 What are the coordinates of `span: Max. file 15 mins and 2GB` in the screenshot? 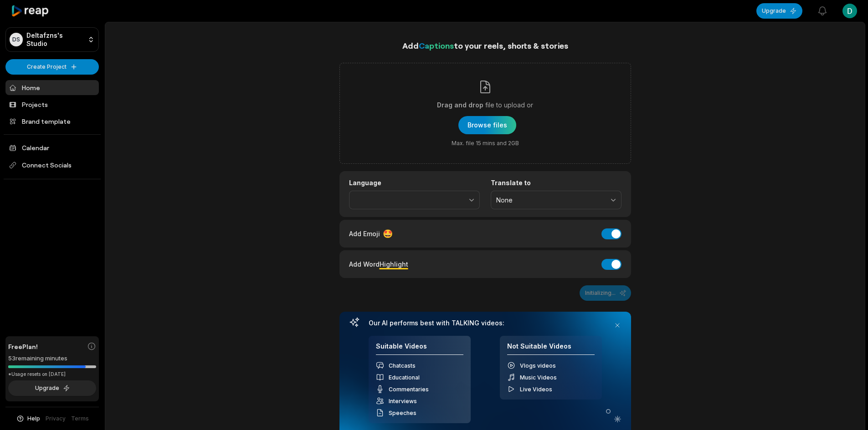 It's located at (485, 143).